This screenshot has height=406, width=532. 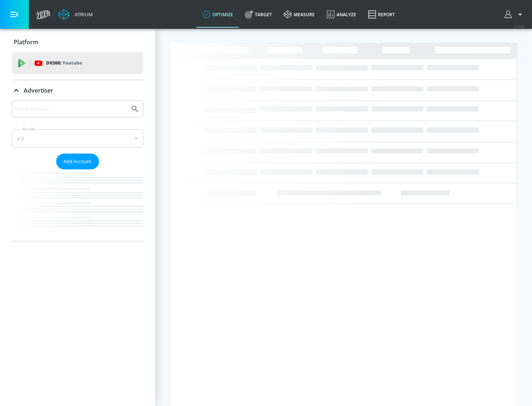 I want to click on p: Advertiser, so click(x=39, y=90).